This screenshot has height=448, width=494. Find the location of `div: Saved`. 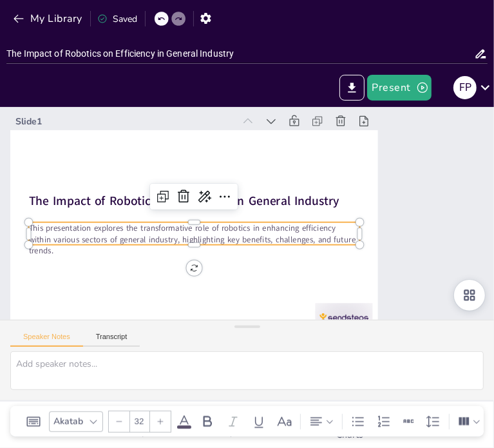

div: Saved is located at coordinates (117, 19).